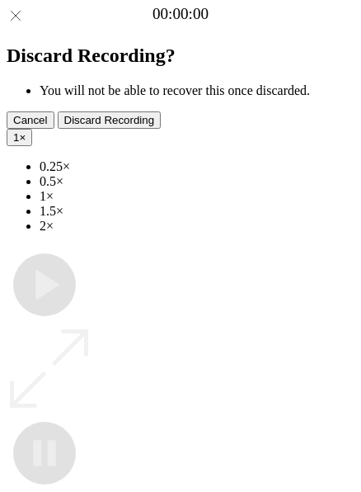  I want to click on span: 1, so click(16, 137).